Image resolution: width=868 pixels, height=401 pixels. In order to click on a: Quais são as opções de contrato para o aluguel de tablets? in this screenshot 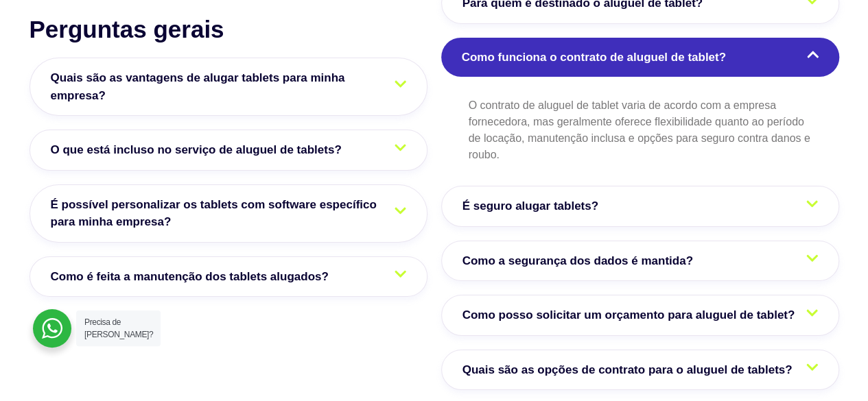, I will do `click(640, 370)`.